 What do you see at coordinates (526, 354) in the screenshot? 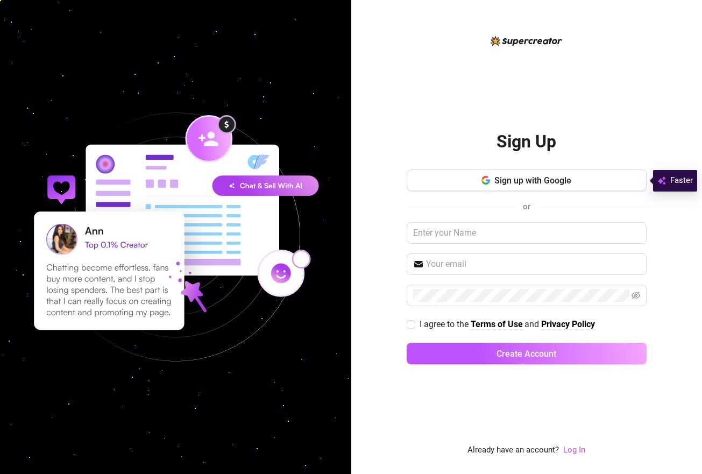
I see `span: Create Account` at bounding box center [526, 354].